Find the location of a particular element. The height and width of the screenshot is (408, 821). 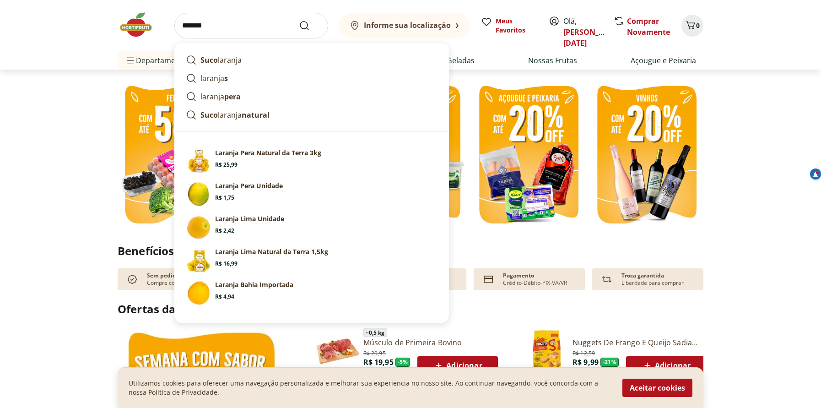

p: Laranja Lima Natural da Terra 1,5kg is located at coordinates (272, 252).